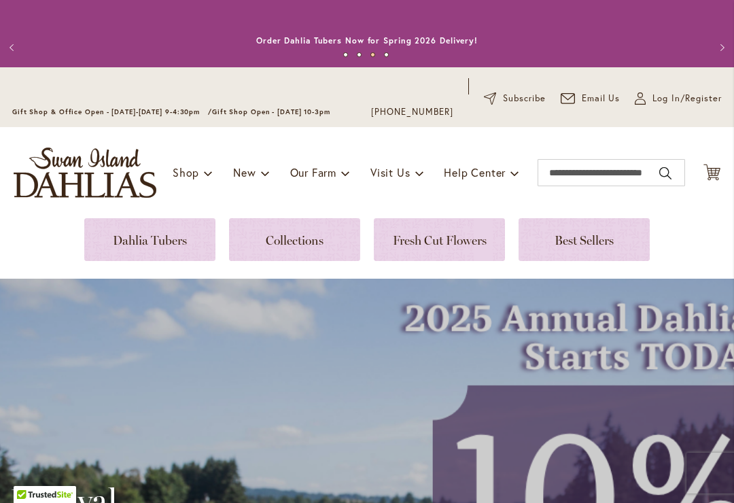 This screenshot has width=734, height=503. Describe the element at coordinates (474, 172) in the screenshot. I see `span: Help Center` at that location.